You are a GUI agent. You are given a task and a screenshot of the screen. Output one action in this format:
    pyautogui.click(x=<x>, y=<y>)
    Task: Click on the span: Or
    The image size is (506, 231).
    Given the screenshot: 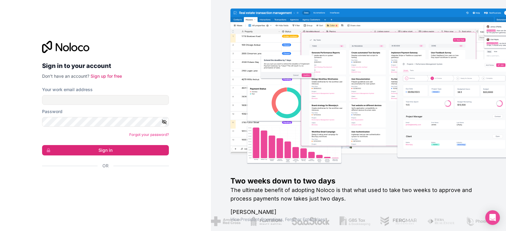 What is the action you would take?
    pyautogui.click(x=105, y=166)
    